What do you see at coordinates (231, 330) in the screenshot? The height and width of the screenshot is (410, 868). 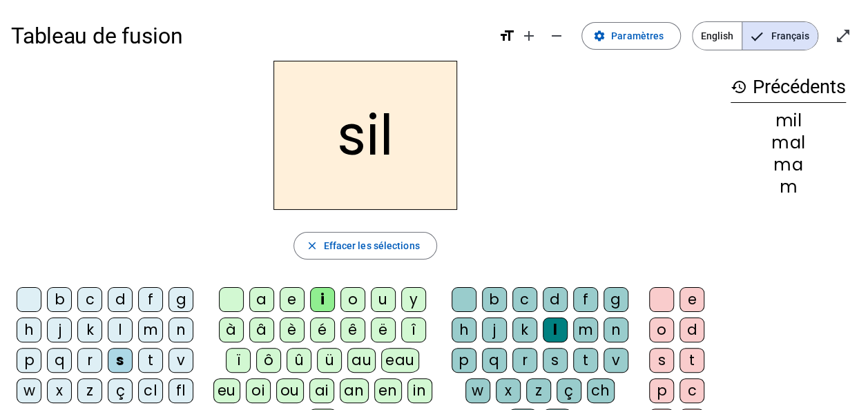 I see `div: à` at bounding box center [231, 330].